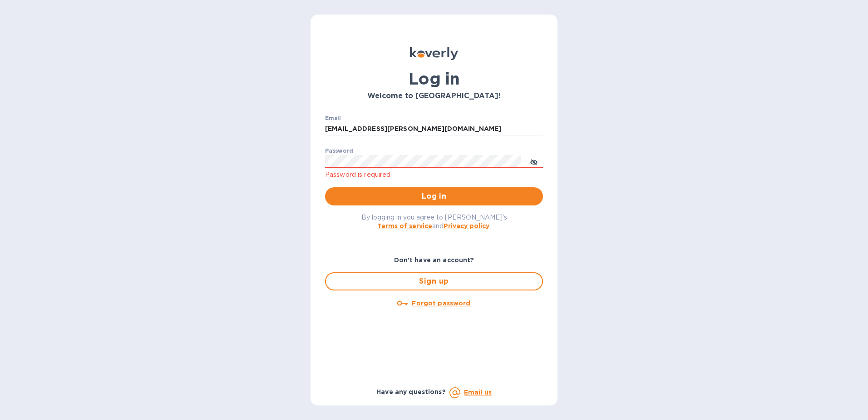  I want to click on b: Have any questions?, so click(411, 392).